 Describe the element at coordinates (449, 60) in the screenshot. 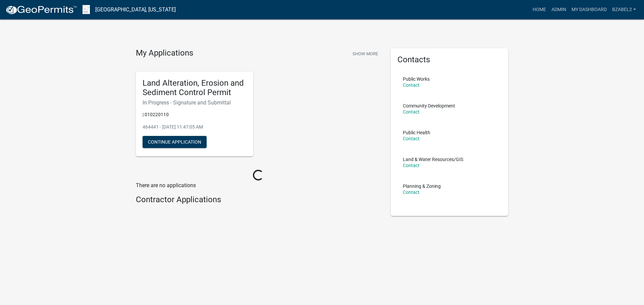

I see `h5: Contacts` at that location.